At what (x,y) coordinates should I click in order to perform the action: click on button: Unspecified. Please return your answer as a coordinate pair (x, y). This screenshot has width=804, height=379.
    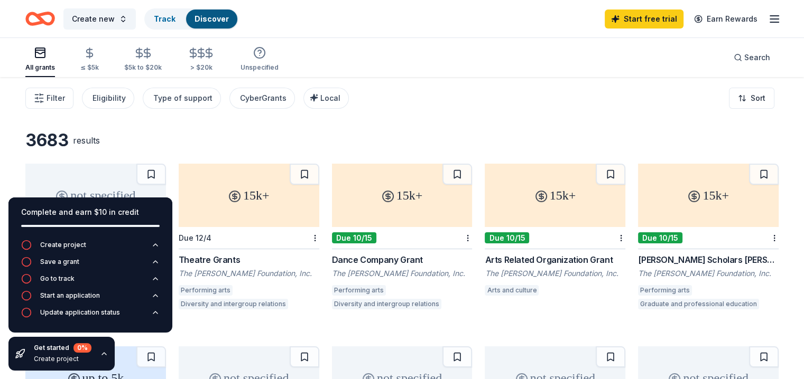
    Looking at the image, I should click on (259, 60).